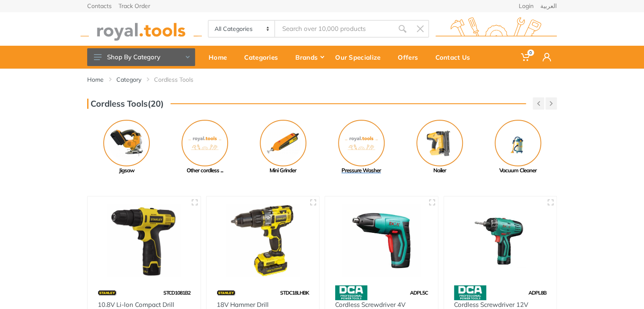 The width and height of the screenshot is (644, 309). I want to click on a: Contact Us, so click(455, 57).